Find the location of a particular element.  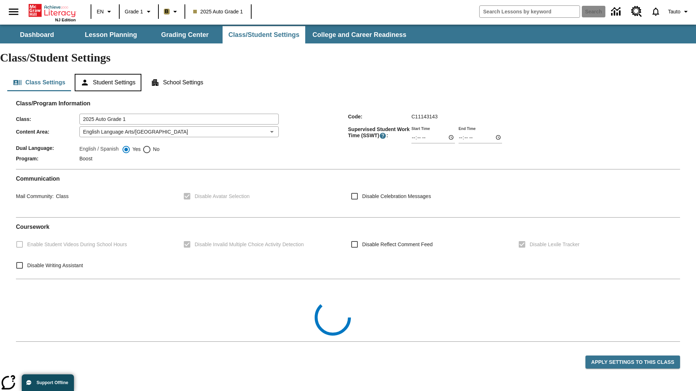

label: End Time is located at coordinates (467, 128).